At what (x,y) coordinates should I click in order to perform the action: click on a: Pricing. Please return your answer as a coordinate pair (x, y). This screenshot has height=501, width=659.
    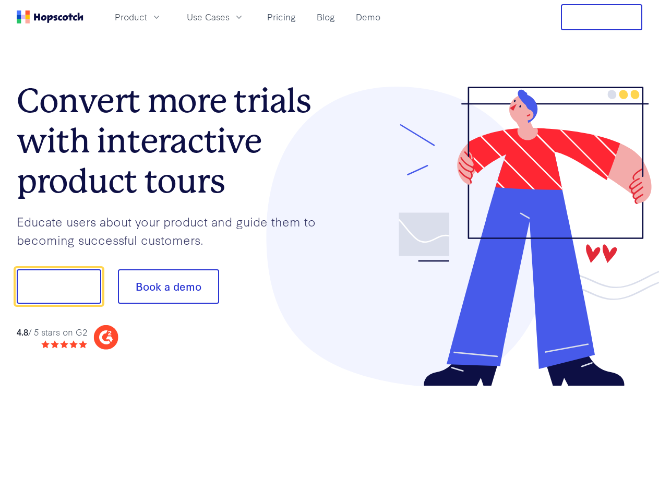
    Looking at the image, I should click on (281, 17).